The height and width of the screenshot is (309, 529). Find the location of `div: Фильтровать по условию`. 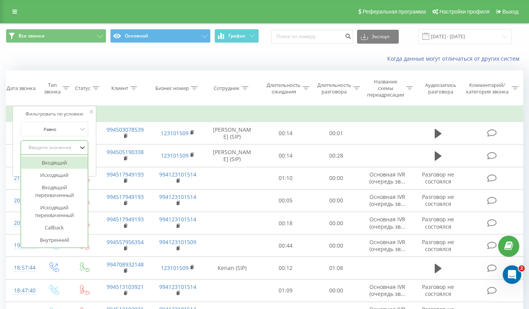

div: Фильтровать по условию is located at coordinates (55, 114).